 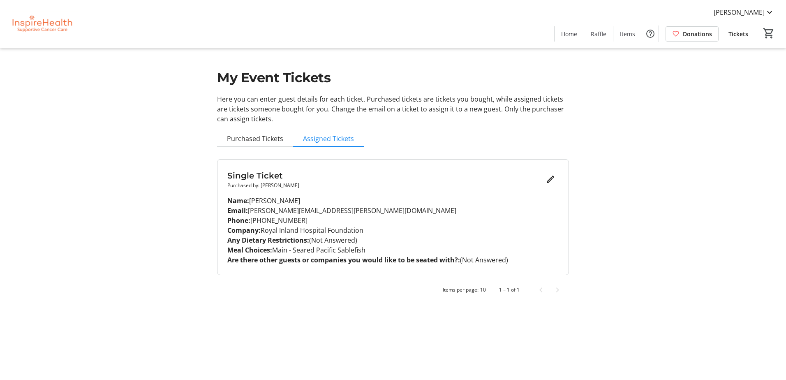 What do you see at coordinates (569, 34) in the screenshot?
I see `a: Home` at bounding box center [569, 34].